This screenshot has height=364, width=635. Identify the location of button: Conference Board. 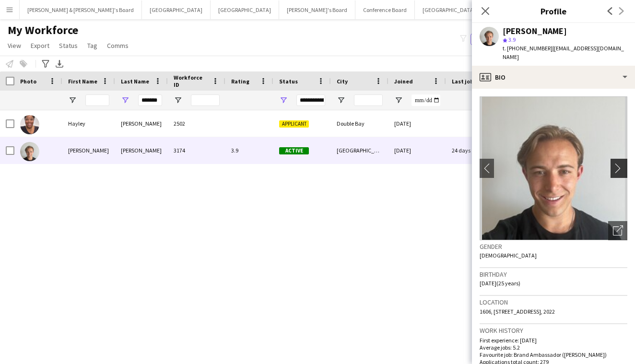
(386, 10).